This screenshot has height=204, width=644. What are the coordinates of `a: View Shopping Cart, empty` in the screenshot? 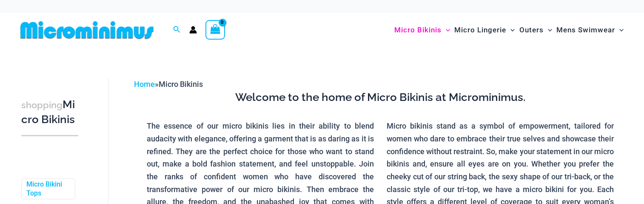 It's located at (215, 30).